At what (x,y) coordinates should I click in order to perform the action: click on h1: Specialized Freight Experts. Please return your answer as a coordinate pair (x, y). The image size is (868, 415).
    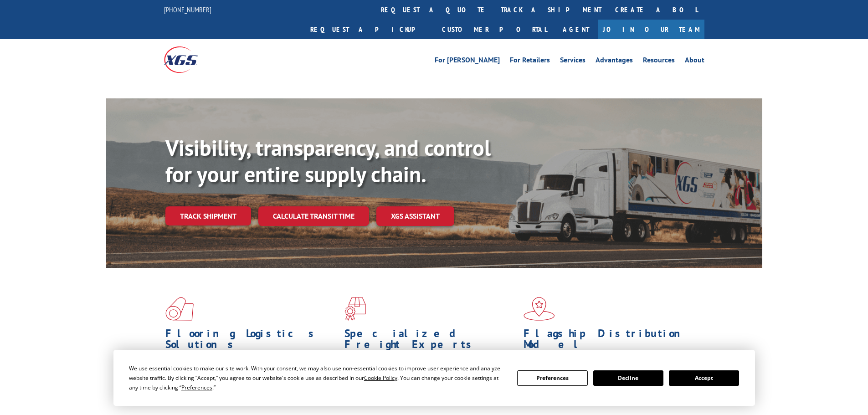
    Looking at the image, I should click on (431, 341).